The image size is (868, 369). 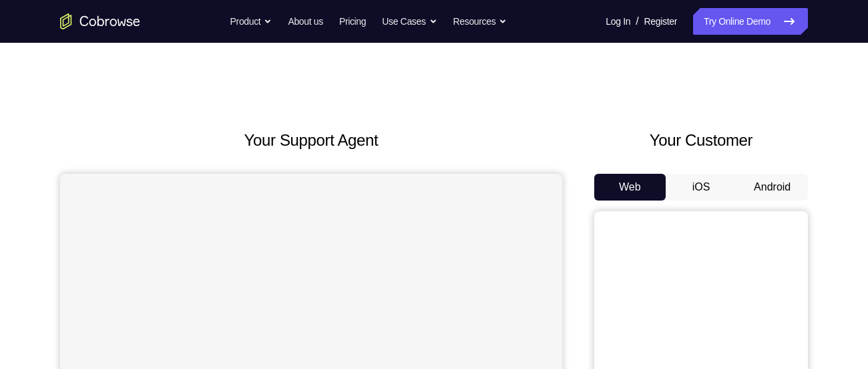 What do you see at coordinates (772, 187) in the screenshot?
I see `button: Android` at bounding box center [772, 187].